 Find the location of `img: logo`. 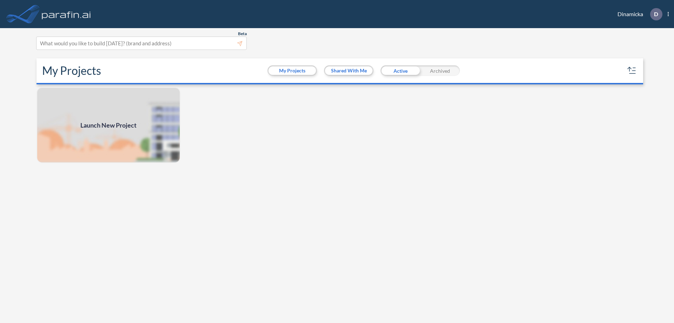

img: logo is located at coordinates (66, 14).